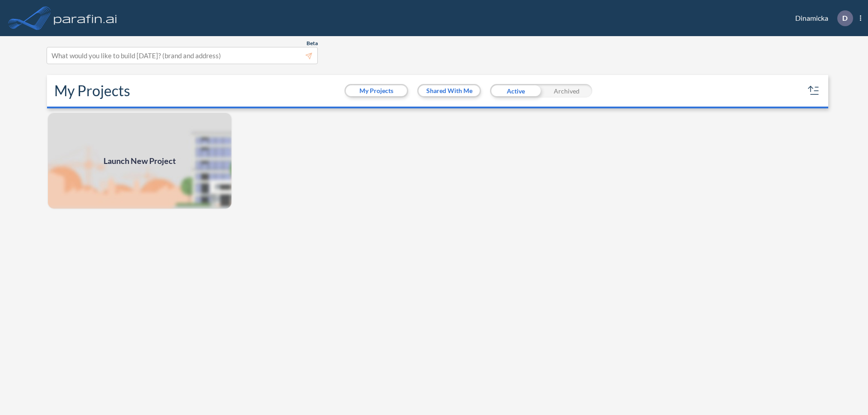 The width and height of the screenshot is (868, 415). What do you see at coordinates (376, 91) in the screenshot?
I see `button: My Projects` at bounding box center [376, 91].